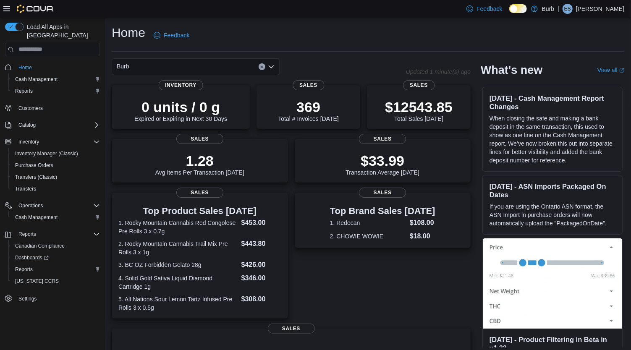 The width and height of the screenshot is (631, 350). What do you see at coordinates (422, 223) in the screenshot?
I see `dd: $108.00` at bounding box center [422, 223].